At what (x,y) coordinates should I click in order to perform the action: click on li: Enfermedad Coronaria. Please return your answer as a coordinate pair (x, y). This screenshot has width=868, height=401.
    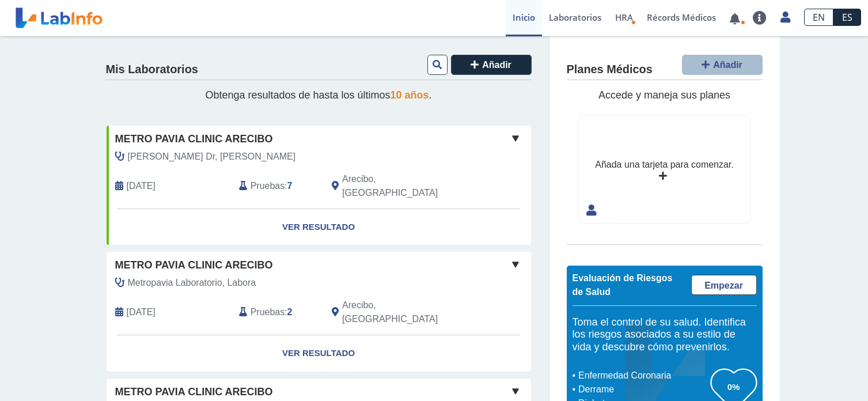
    Looking at the image, I should click on (643, 375).